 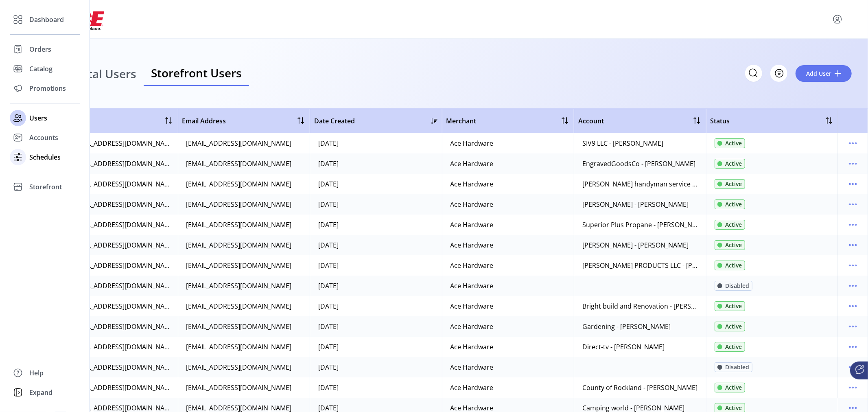 I want to click on span: Promotions, so click(x=47, y=88).